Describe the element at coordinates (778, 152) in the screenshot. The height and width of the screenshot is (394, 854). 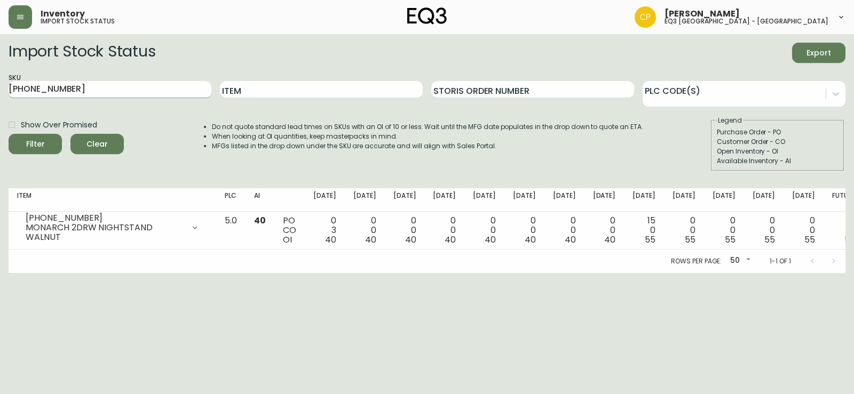
I see `div: Open Inventory - OI` at that location.